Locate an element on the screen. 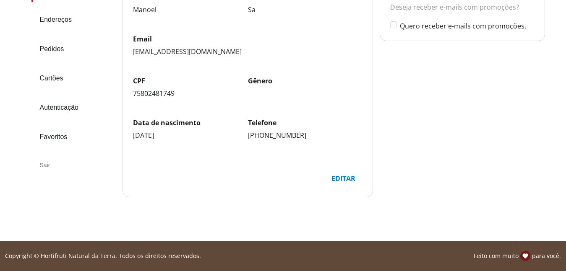 This screenshot has width=566, height=271. div: Manoel is located at coordinates (190, 10).